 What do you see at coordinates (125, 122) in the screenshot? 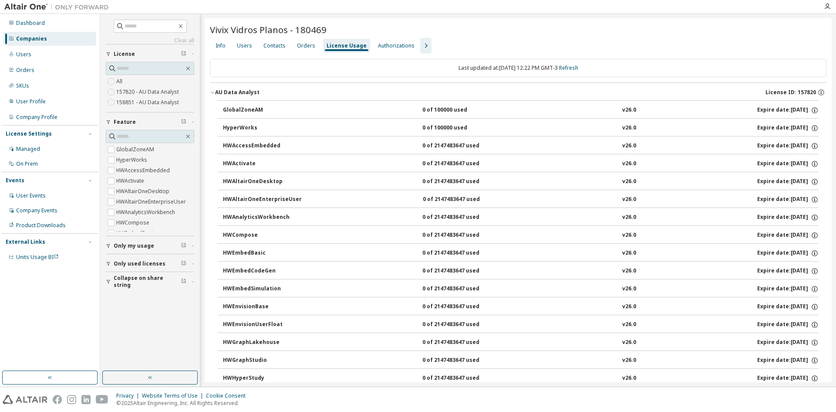
I see `span: Feature` at bounding box center [125, 122].